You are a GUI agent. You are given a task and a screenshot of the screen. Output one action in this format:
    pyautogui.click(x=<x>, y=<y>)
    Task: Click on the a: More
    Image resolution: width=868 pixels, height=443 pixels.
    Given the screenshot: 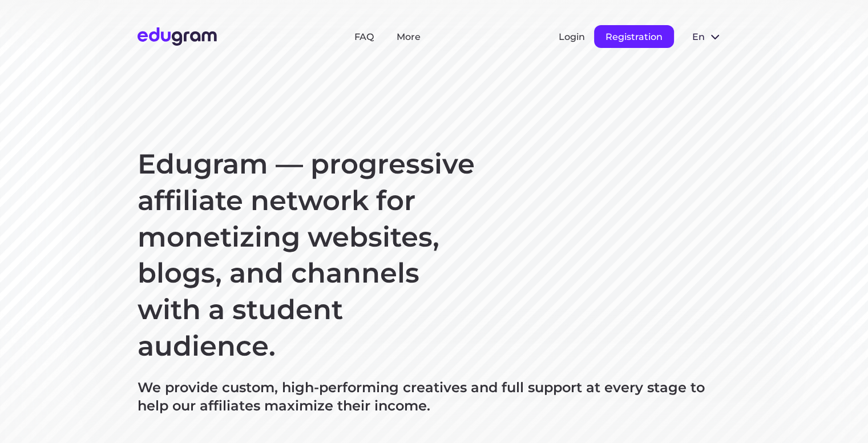 What is the action you would take?
    pyautogui.click(x=408, y=37)
    